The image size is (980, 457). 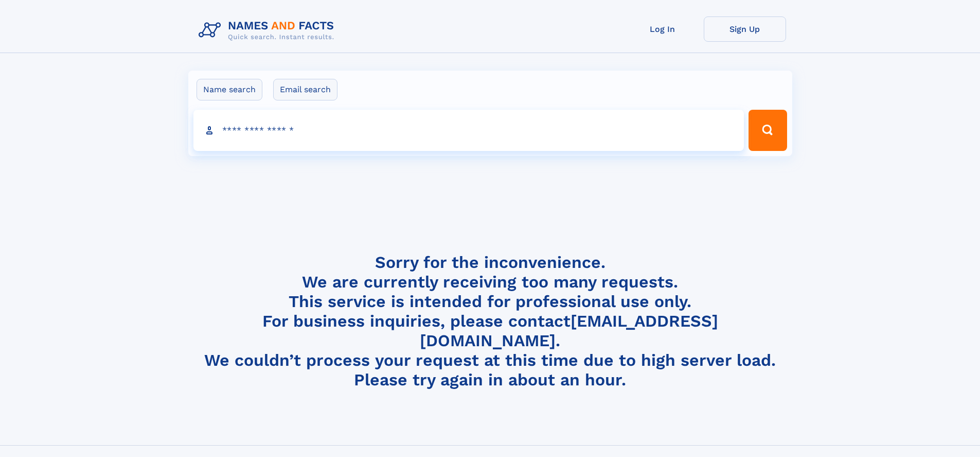 What do you see at coordinates (768, 130) in the screenshot?
I see `button: Search Button` at bounding box center [768, 130].